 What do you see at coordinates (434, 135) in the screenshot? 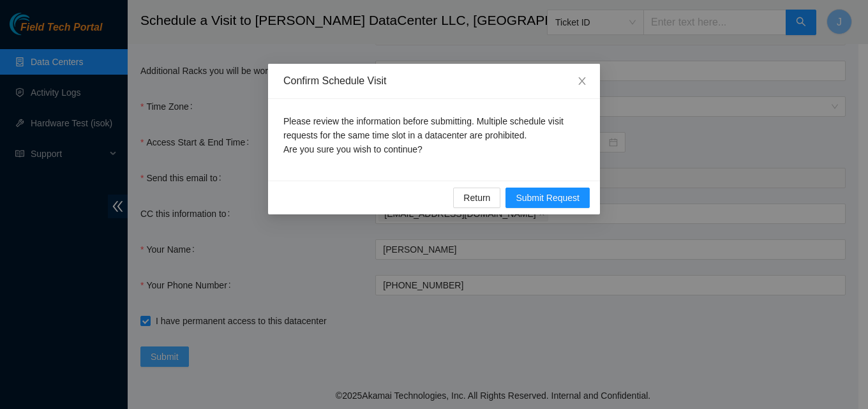
I see `p: Please review the information before submitting. Multiple schedule visit requests for the same ti...` at bounding box center [434, 135].